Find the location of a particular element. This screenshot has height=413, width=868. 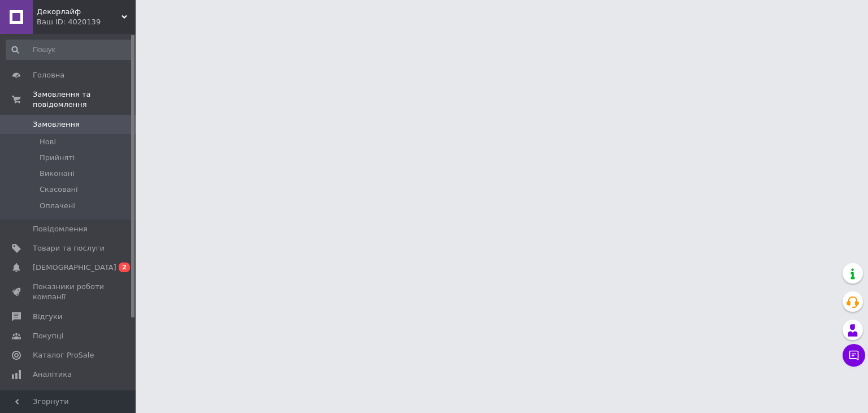

span: Каталог ProSale is located at coordinates (63, 355).